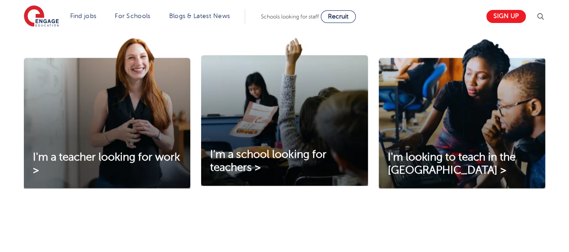 The image size is (569, 252). What do you see at coordinates (338, 17) in the screenshot?
I see `a: Recruit` at bounding box center [338, 17].